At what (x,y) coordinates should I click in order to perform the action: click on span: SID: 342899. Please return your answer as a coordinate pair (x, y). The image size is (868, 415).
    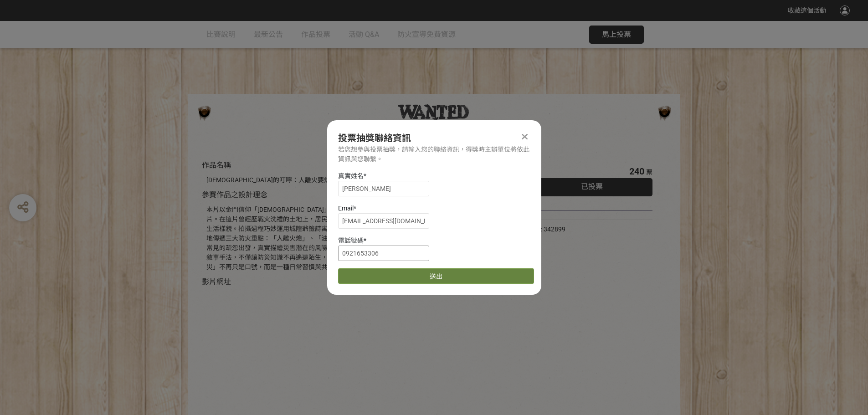
    Looking at the image, I should click on (548, 229).